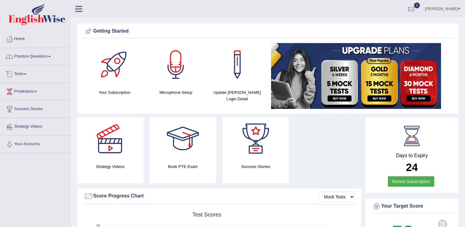 This screenshot has width=465, height=227. I want to click on a: Home, so click(35, 38).